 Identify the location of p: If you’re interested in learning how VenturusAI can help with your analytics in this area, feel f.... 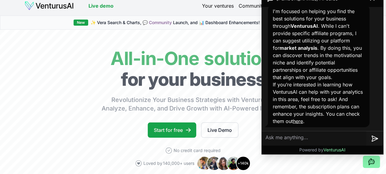
(318, 103).